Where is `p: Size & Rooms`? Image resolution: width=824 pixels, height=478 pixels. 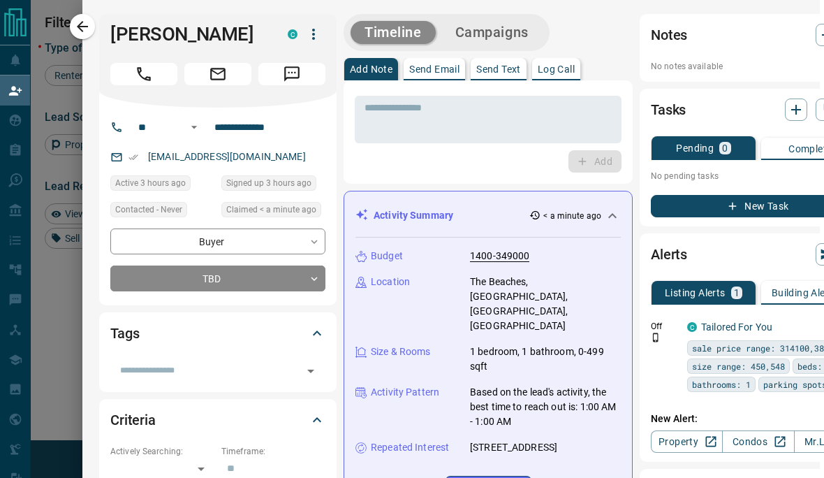 p: Size & Rooms is located at coordinates (401, 351).